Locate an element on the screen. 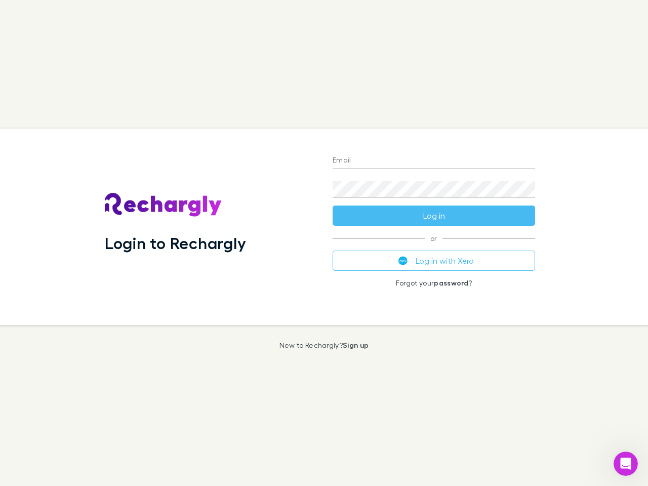 This screenshot has height=486, width=648. img: Xero's logo is located at coordinates (403, 261).